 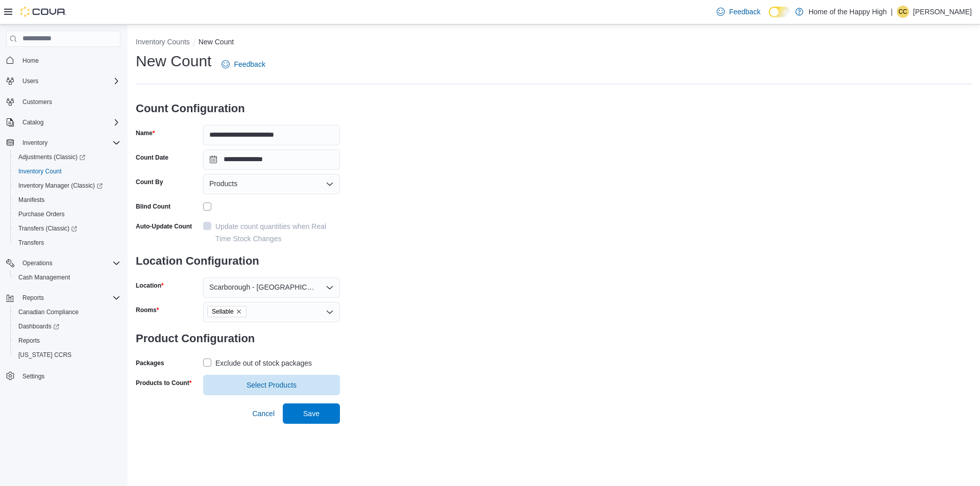 What do you see at coordinates (69, 375) in the screenshot?
I see `span: Settings` at bounding box center [69, 375].